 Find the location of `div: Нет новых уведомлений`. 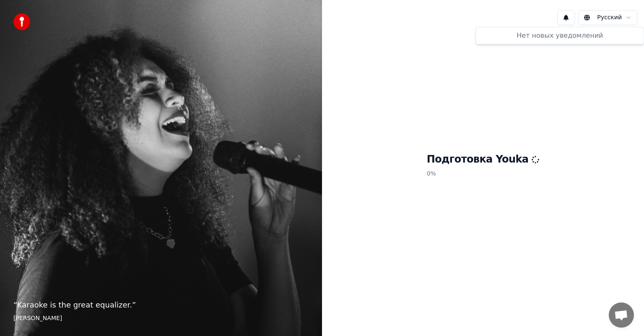

div: Нет новых уведомлений is located at coordinates (559, 35).